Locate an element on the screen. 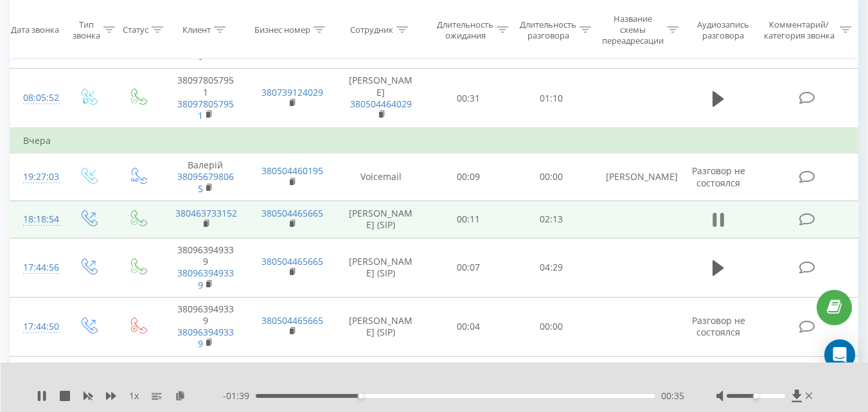 The height and width of the screenshot is (412, 868). a: 380978057951 is located at coordinates (205, 110).